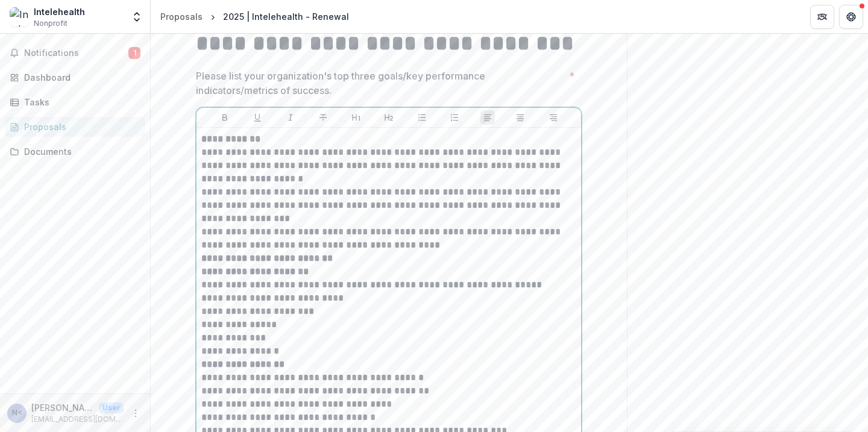 The image size is (868, 432). Describe the element at coordinates (75, 151) in the screenshot. I see `a: Documents` at that location.